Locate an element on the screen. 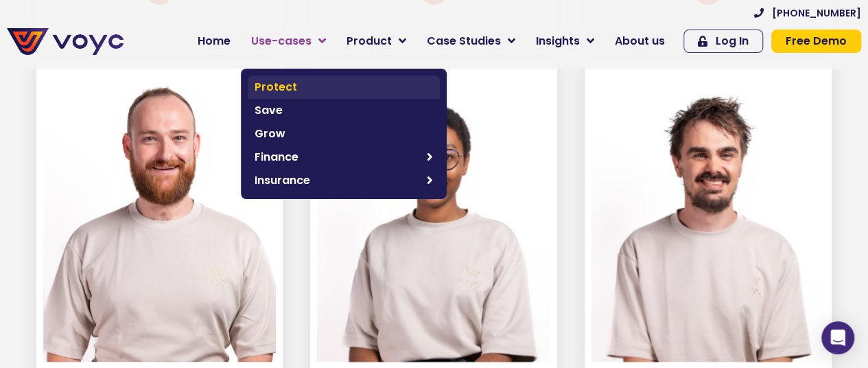  span: Free Demo is located at coordinates (816, 41).